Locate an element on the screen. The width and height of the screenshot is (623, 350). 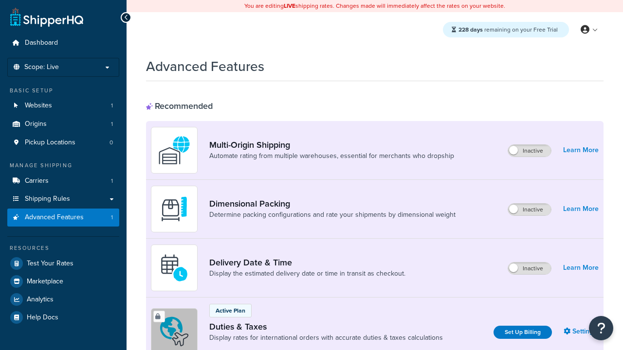
a: Multi-Origin Shipping is located at coordinates (331, 145).